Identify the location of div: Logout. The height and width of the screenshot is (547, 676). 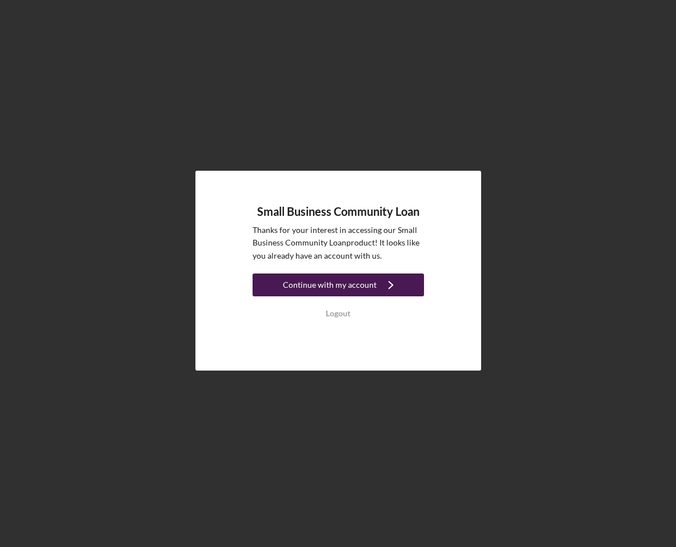
(338, 314).